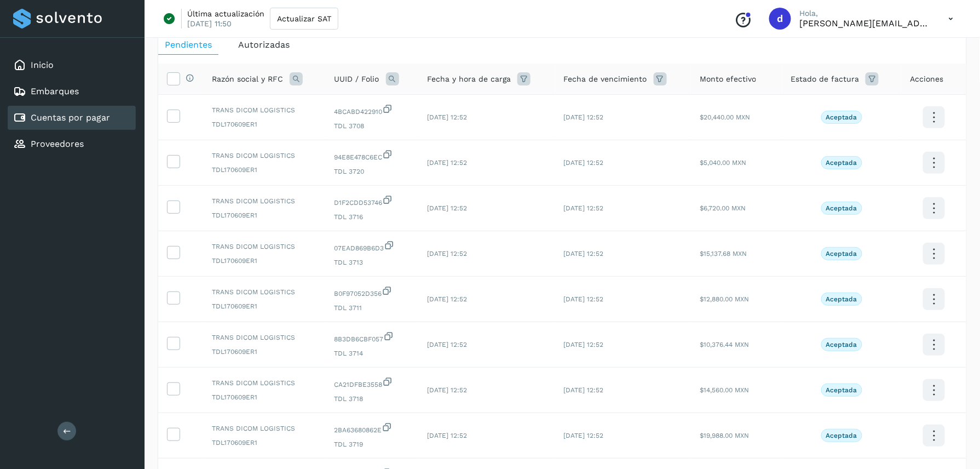 The height and width of the screenshot is (469, 980). I want to click on span: $20,440.00 MXN, so click(725, 117).